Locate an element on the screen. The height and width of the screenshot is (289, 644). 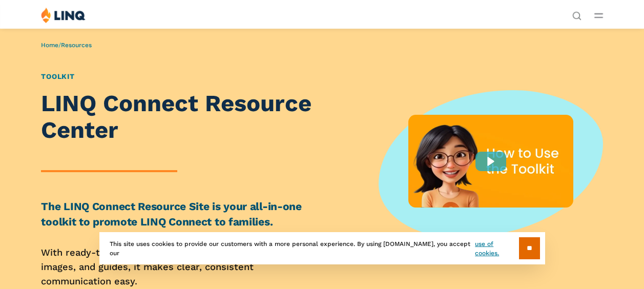
a: Home is located at coordinates (50, 45).